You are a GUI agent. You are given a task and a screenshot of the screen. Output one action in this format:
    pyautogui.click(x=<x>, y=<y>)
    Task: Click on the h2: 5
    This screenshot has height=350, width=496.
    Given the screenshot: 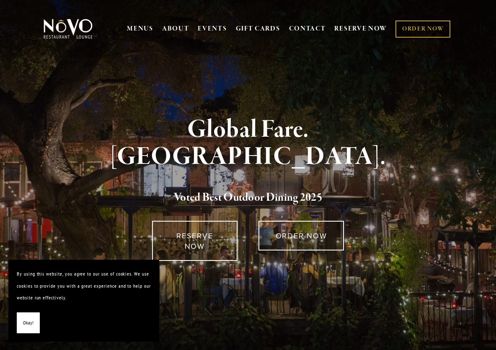 What is the action you would take?
    pyautogui.click(x=248, y=198)
    